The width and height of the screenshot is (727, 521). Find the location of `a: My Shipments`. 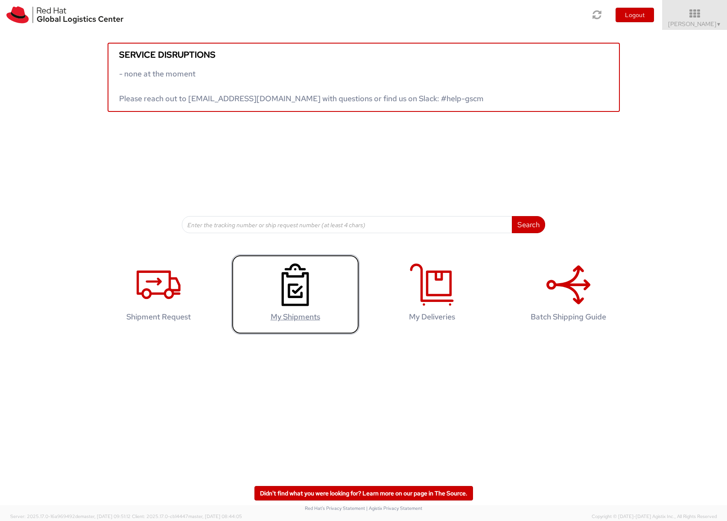

a: My Shipments is located at coordinates (295, 294).